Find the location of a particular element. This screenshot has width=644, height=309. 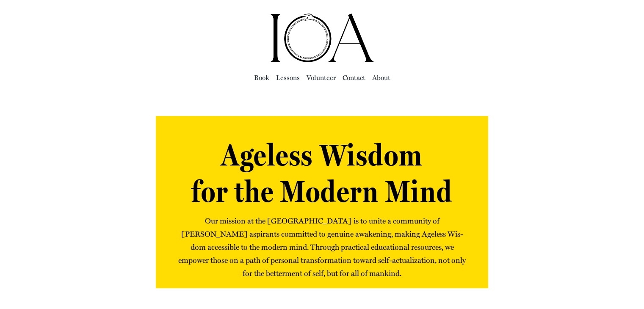

span: Vol­un­teer is located at coordinates (321, 78).